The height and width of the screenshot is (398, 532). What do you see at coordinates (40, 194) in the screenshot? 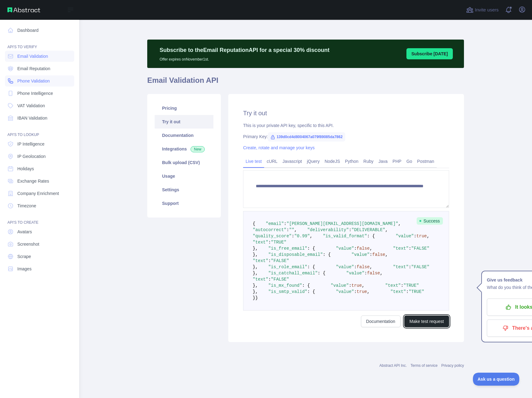
I see `a: Company Enrichment` at bounding box center [40, 194].